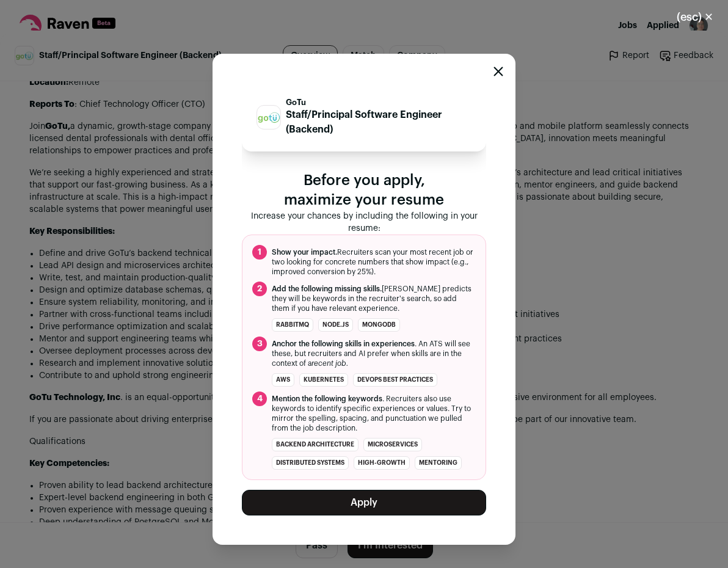 This screenshot has width=728, height=568. I want to click on span: Add the following missing skills., so click(327, 289).